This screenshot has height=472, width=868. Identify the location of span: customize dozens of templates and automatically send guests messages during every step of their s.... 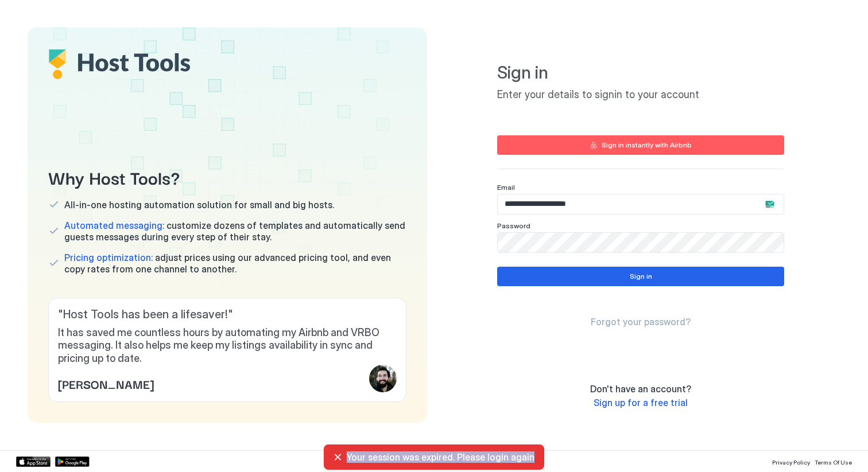
(236, 231).